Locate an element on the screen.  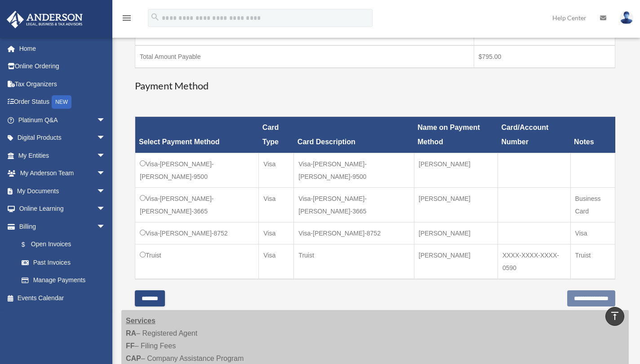
th: Notes is located at coordinates (593, 135).